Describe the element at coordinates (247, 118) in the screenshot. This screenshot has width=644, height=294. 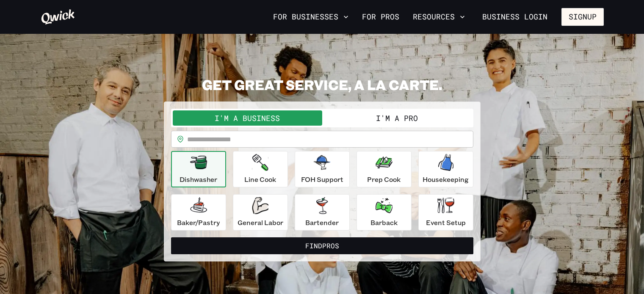
I see `button: I'm a Business` at that location.